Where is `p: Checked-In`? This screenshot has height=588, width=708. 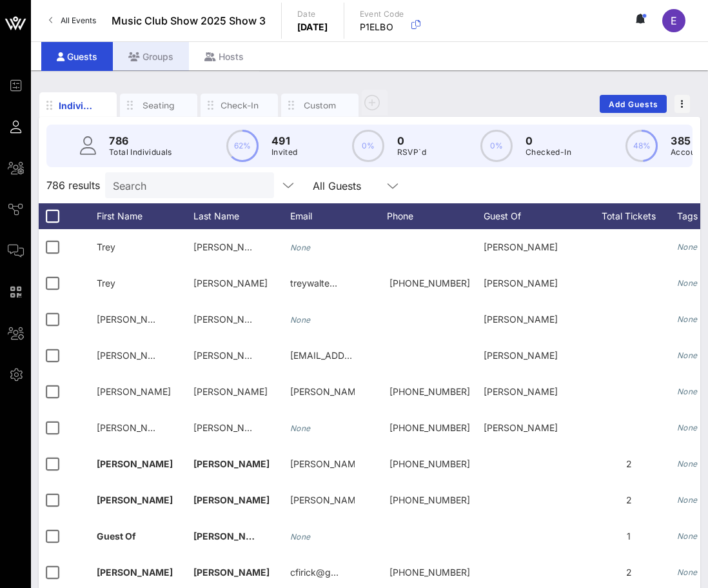
p: Checked-In is located at coordinates (549, 152).